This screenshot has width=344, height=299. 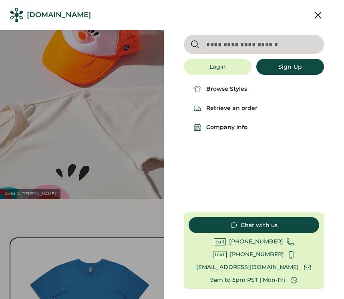 What do you see at coordinates (220, 255) in the screenshot?
I see `div: text` at bounding box center [220, 255].